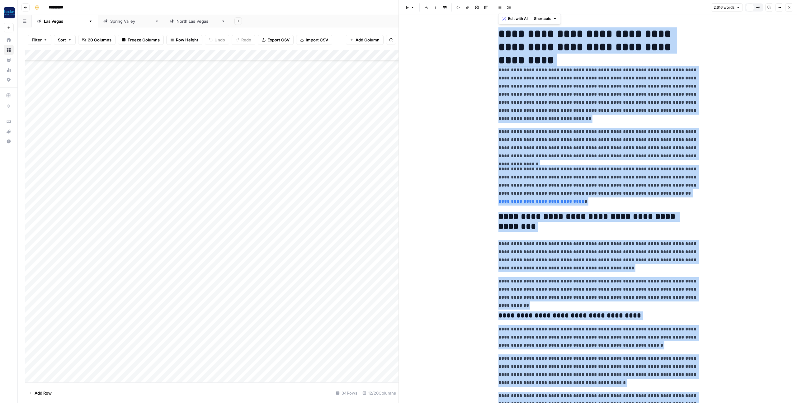 The height and width of the screenshot is (403, 797). Describe the element at coordinates (346, 393) in the screenshot. I see `div: 34 Rows` at that location.